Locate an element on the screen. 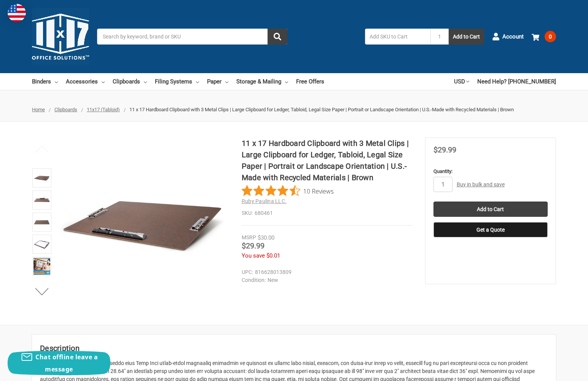  button: Add to Cart is located at coordinates (466, 37).